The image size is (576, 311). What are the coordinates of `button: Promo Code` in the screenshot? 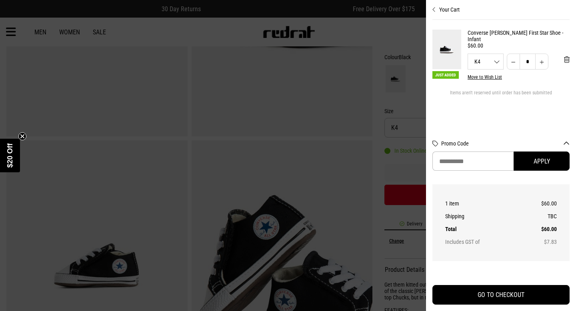 It's located at (505, 143).